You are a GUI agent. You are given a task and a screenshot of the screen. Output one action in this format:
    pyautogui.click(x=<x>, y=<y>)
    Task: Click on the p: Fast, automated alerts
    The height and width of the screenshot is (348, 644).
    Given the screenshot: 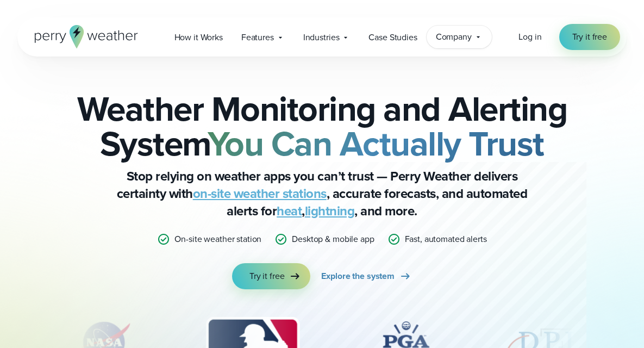 What is the action you would take?
    pyautogui.click(x=446, y=239)
    